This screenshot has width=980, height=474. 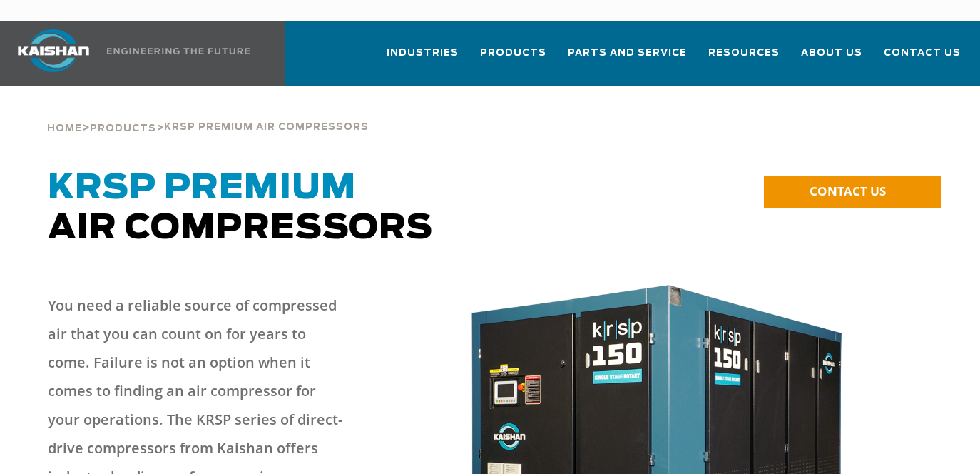 I want to click on span: Resources, so click(x=744, y=53).